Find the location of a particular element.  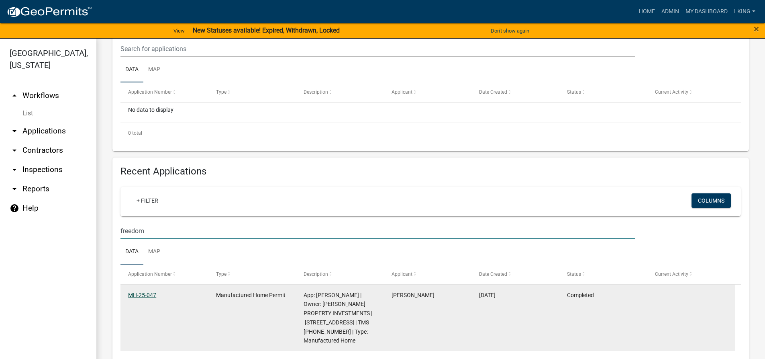

i: help is located at coordinates (14, 208).